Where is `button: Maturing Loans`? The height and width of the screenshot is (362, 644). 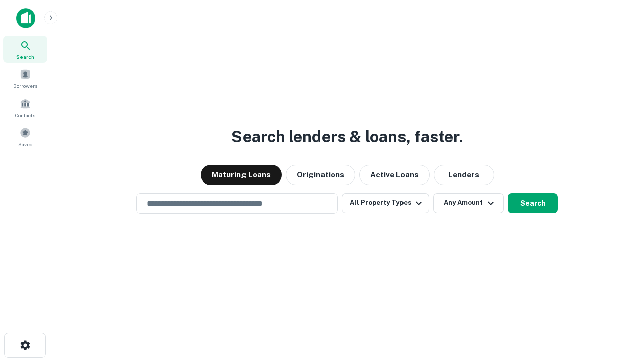 button: Maturing Loans is located at coordinates (241, 175).